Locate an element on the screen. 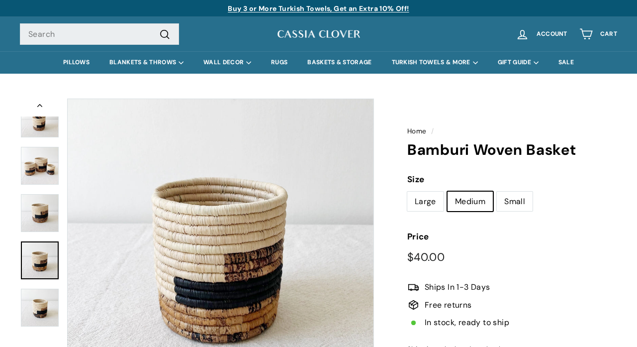 This screenshot has width=637, height=347. a: Buy 3 or More Turkish Towels, Get an Extra 10% Off! is located at coordinates (318, 8).